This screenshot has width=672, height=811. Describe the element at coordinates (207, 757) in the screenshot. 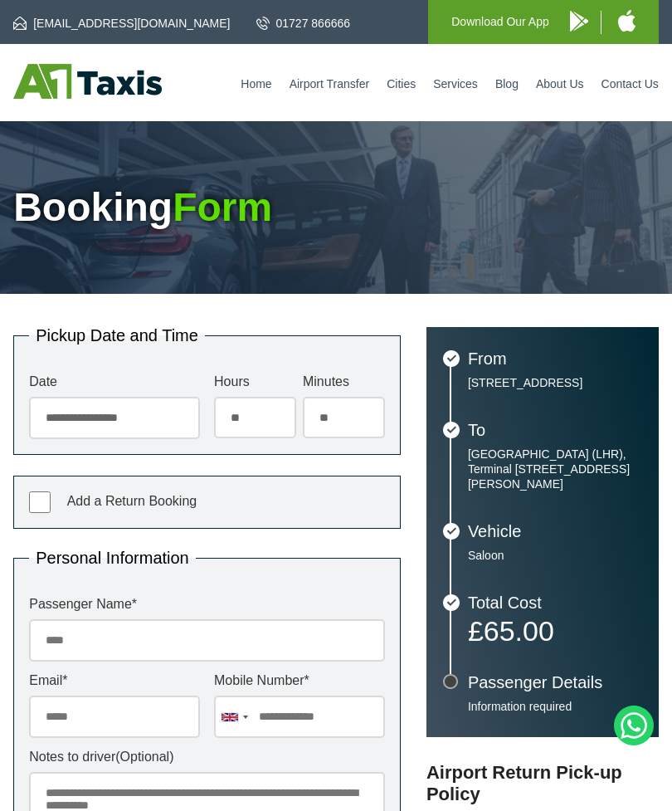

I see `label: Notes to driver` at that location.